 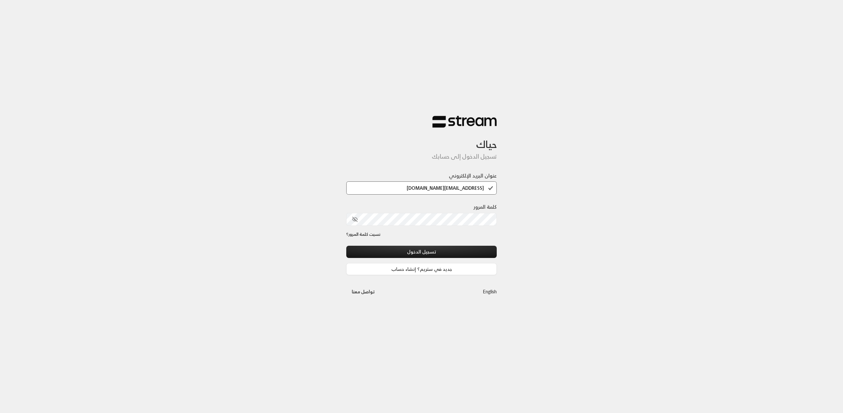 What do you see at coordinates (363, 234) in the screenshot?
I see `a: نسيت كلمة المرور؟` at bounding box center [363, 234].